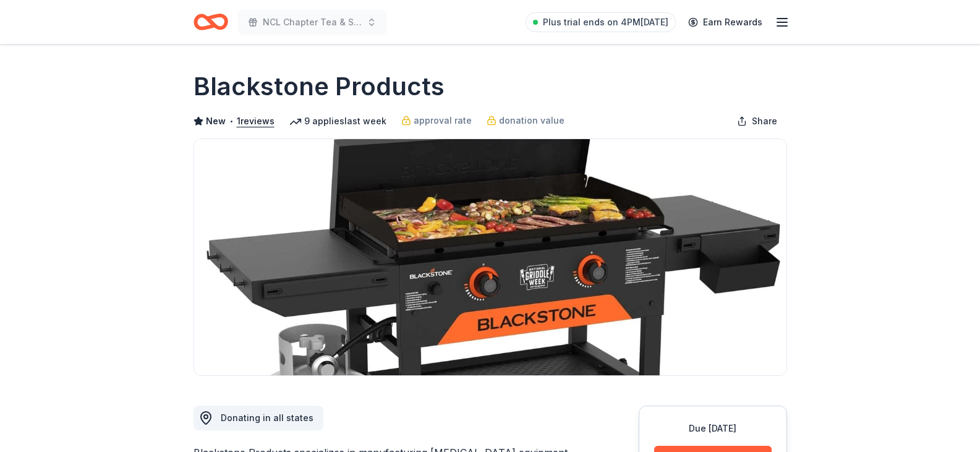  Describe the element at coordinates (490, 257) in the screenshot. I see `img: Image for Blackstone Products` at that location.